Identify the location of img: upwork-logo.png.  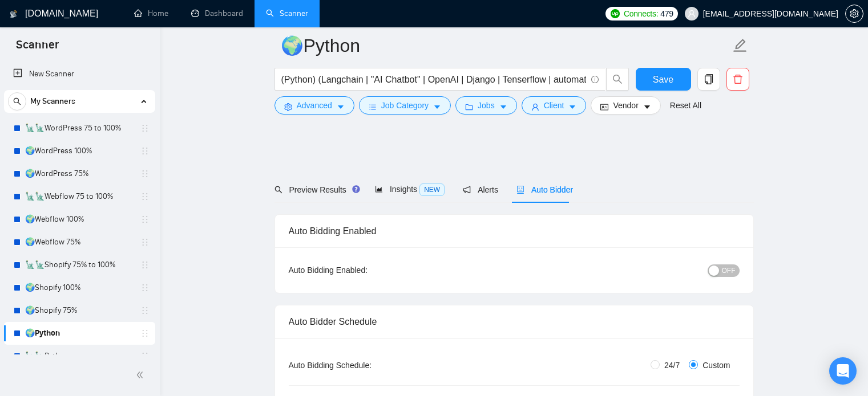
(615, 14).